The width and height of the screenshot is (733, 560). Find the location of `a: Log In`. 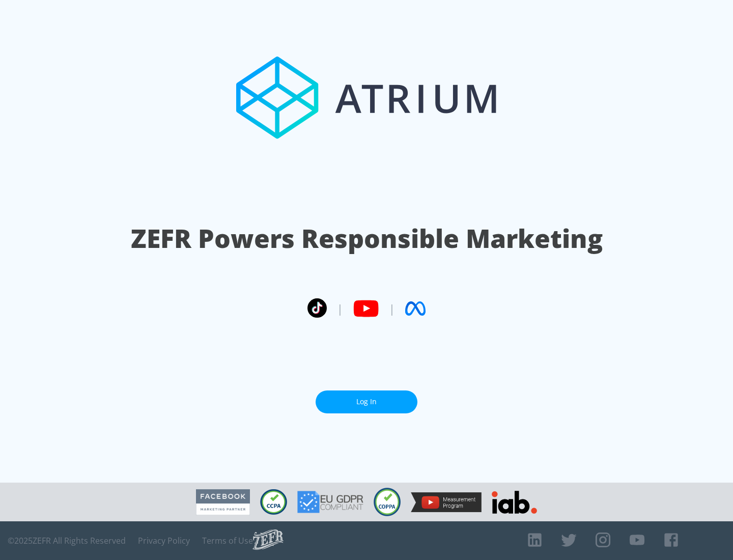

a: Log In is located at coordinates (367, 401).